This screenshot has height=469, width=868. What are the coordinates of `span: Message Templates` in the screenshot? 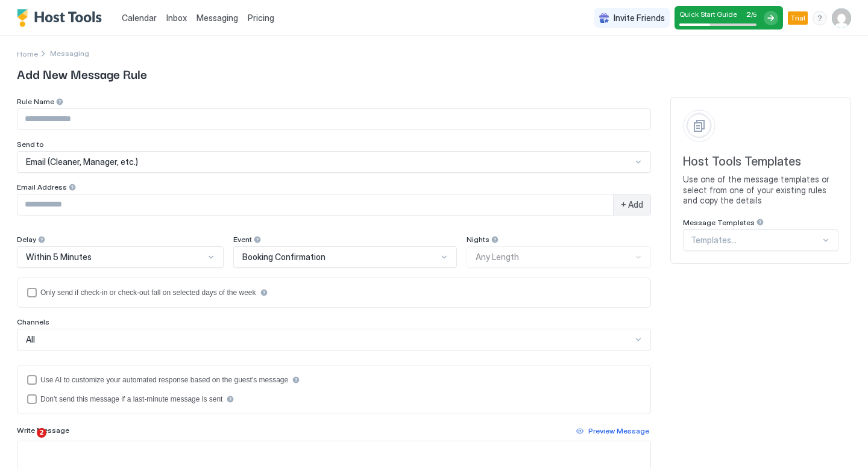 It's located at (719, 223).